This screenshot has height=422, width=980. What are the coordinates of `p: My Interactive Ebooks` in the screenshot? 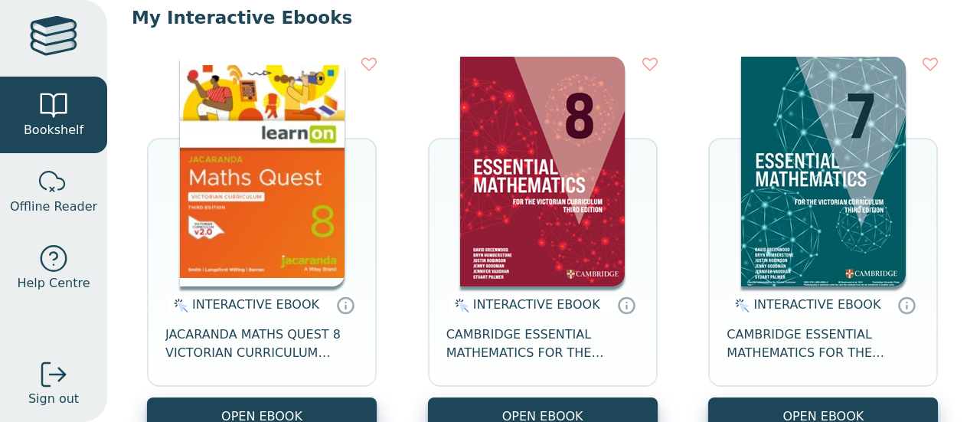 It's located at (543, 17).